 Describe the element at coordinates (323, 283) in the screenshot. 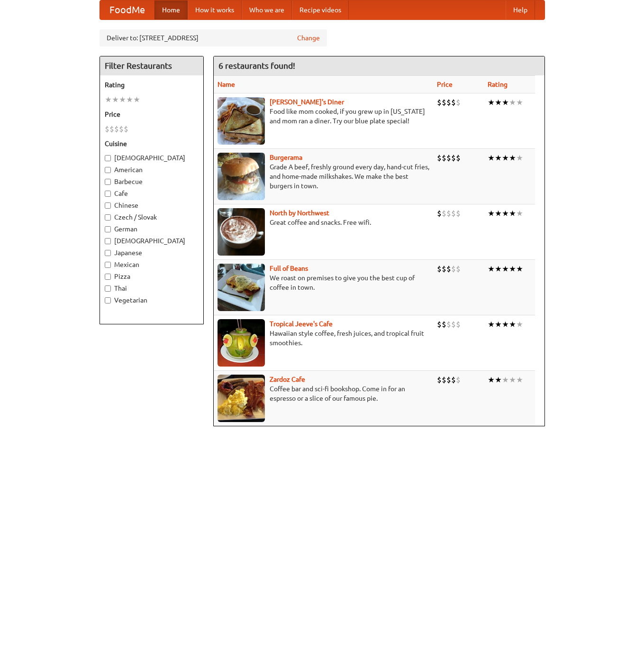

I see `p: We roast on premises to give you the best cup of coffee in town.` at that location.